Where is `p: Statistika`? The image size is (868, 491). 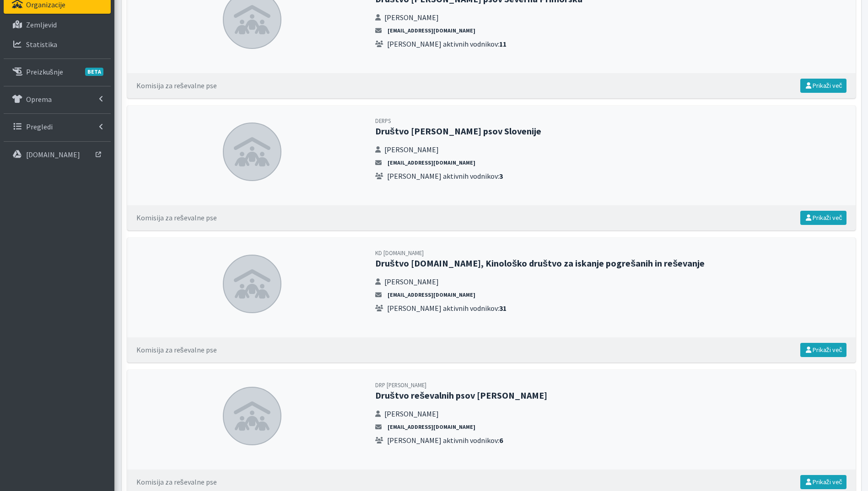
p: Statistika is located at coordinates (42, 45).